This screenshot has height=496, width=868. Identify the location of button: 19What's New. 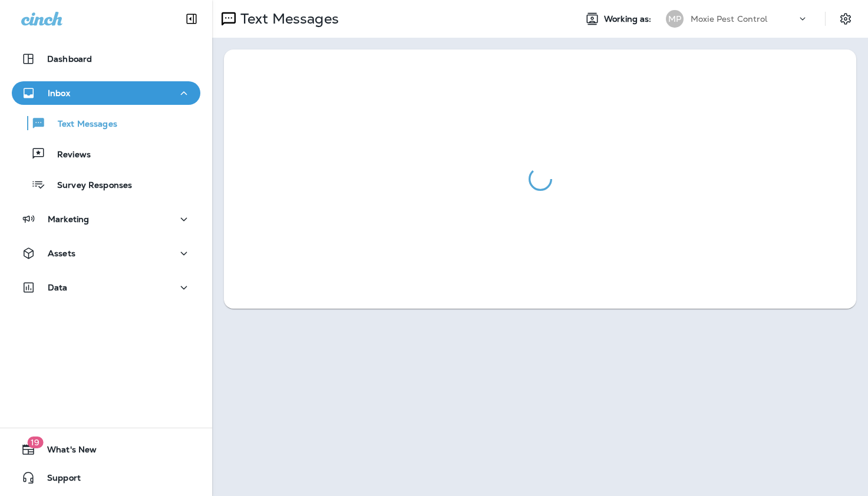
(106, 450).